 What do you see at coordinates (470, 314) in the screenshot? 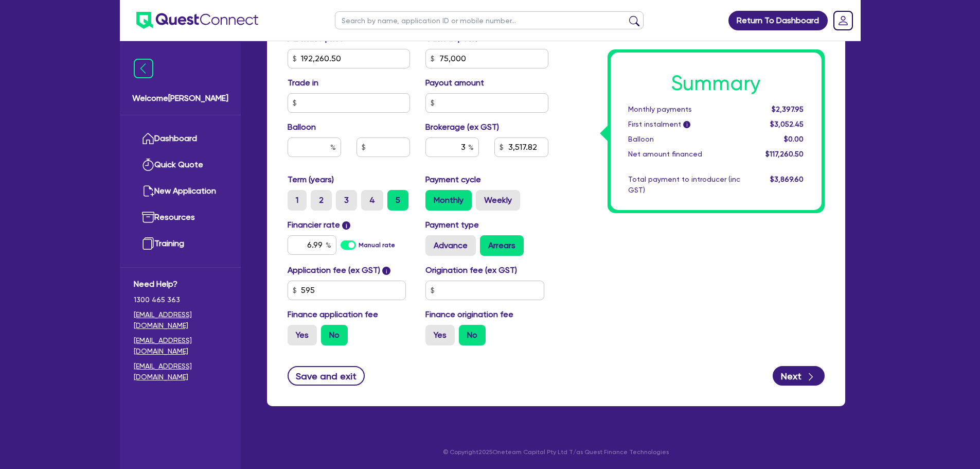
I see `label: Finance origination fee` at bounding box center [470, 314].